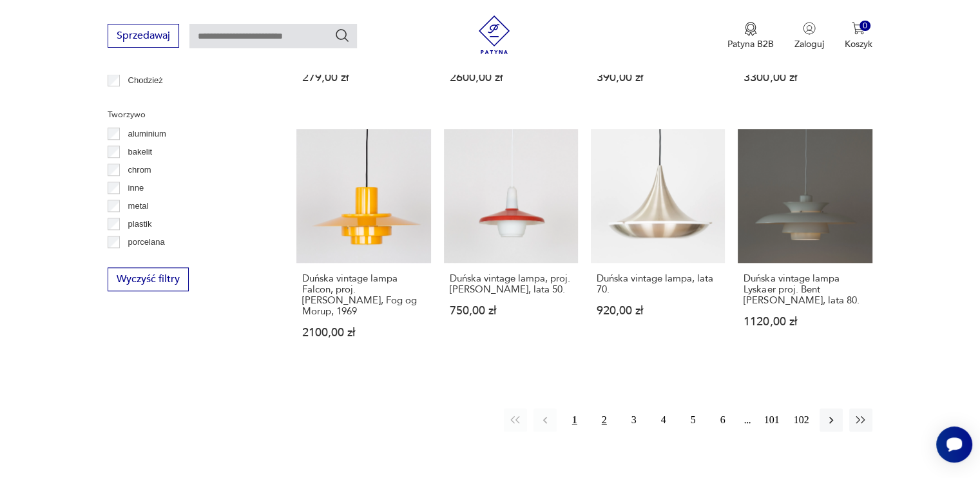 The width and height of the screenshot is (980, 478). Describe the element at coordinates (575, 420) in the screenshot. I see `button: 1` at that location.